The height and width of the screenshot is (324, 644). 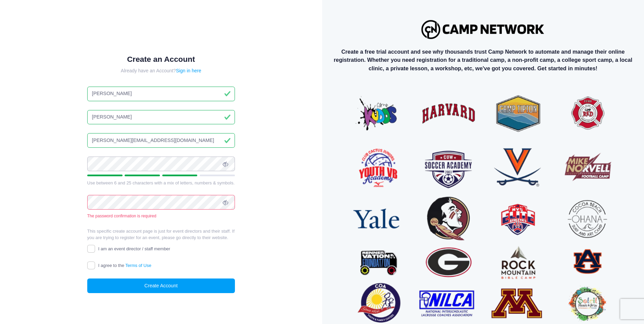 I want to click on button: Create Account, so click(x=161, y=285).